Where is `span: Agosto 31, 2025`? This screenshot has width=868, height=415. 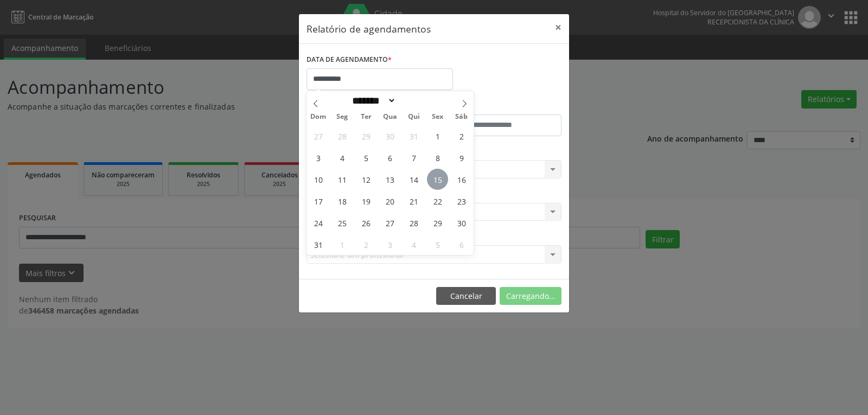
span: Agosto 31, 2025 is located at coordinates (318, 244).